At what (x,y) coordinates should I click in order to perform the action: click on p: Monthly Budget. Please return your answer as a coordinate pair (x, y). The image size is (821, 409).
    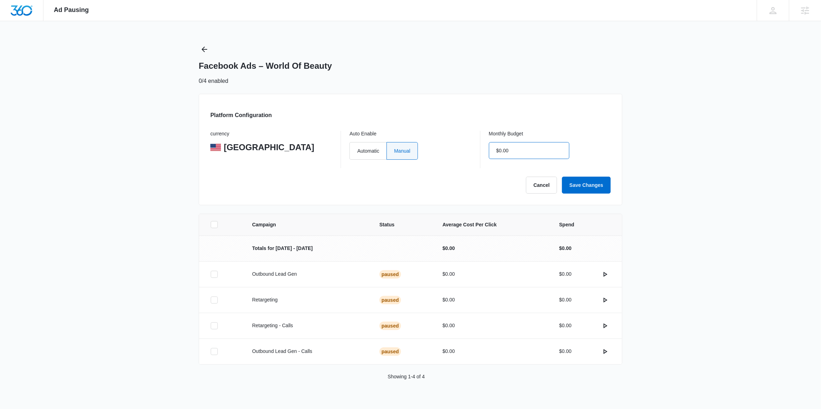
    Looking at the image, I should click on (549, 134).